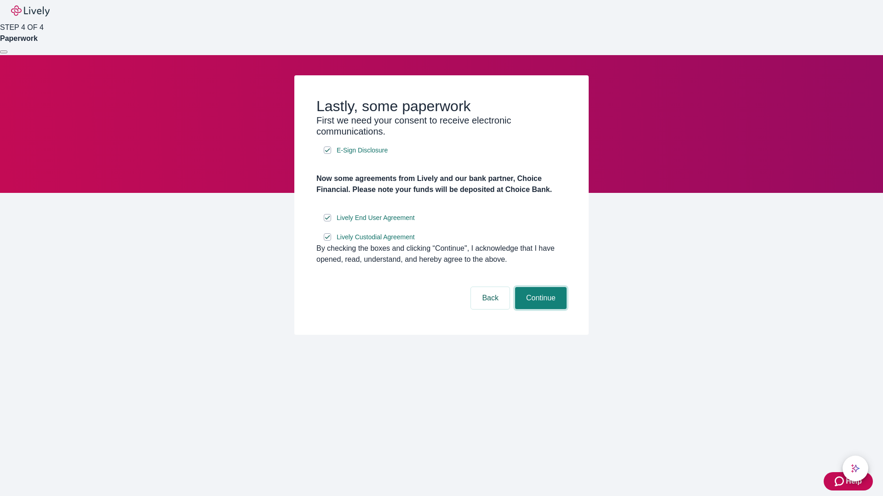 Image resolution: width=883 pixels, height=496 pixels. Describe the element at coordinates (441, 106) in the screenshot. I see `h2: Lastly, some paperwork` at that location.